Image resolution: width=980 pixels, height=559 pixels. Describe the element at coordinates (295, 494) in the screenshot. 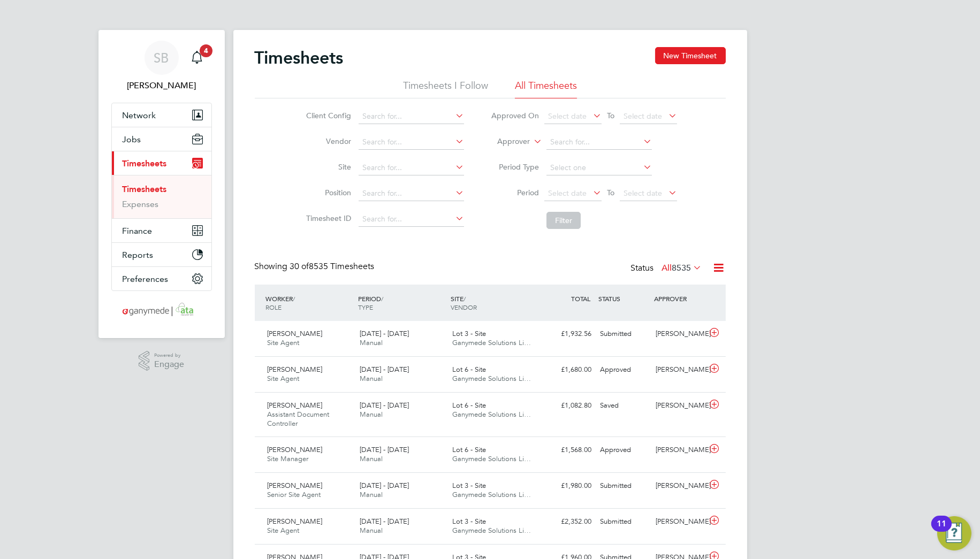

I see `span: Senior Site Agent` at that location.